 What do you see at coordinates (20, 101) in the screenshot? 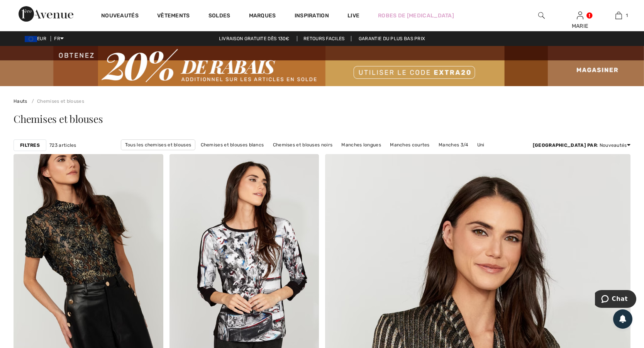
I see `a: Hauts` at bounding box center [20, 101].